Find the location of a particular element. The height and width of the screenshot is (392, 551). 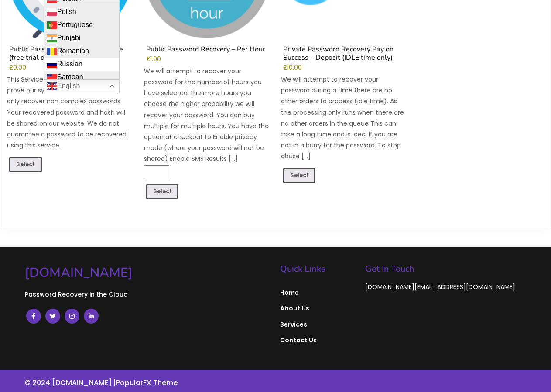

a: Polish is located at coordinates (81, 12).